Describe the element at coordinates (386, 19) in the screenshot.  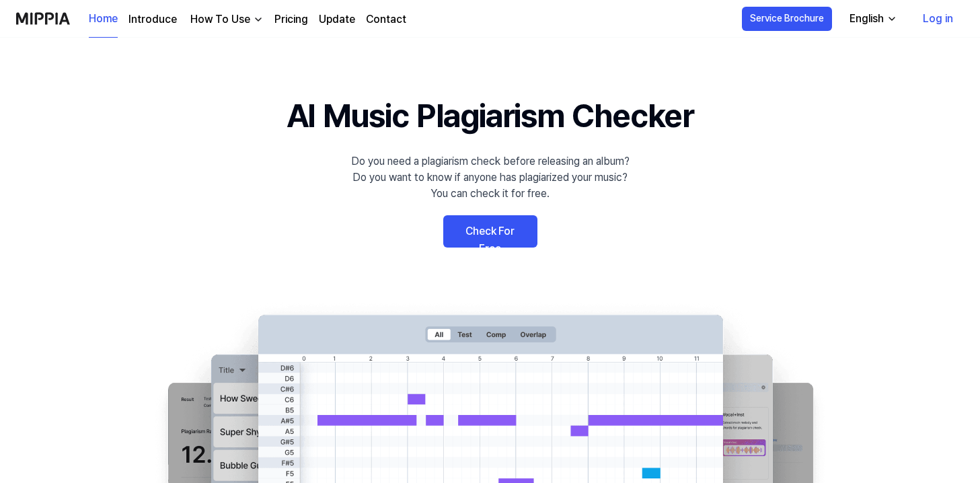
I see `a: Contact` at that location.